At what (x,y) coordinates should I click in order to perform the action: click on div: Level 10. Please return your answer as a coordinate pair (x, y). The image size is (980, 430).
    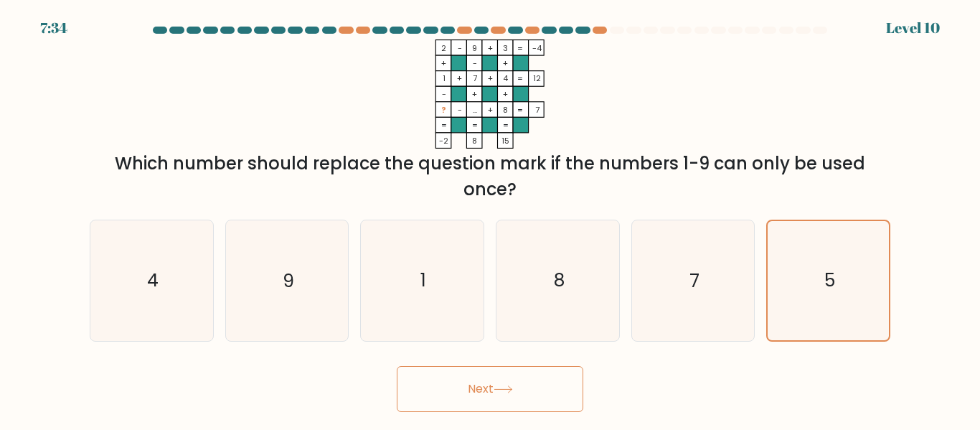
    Looking at the image, I should click on (913, 28).